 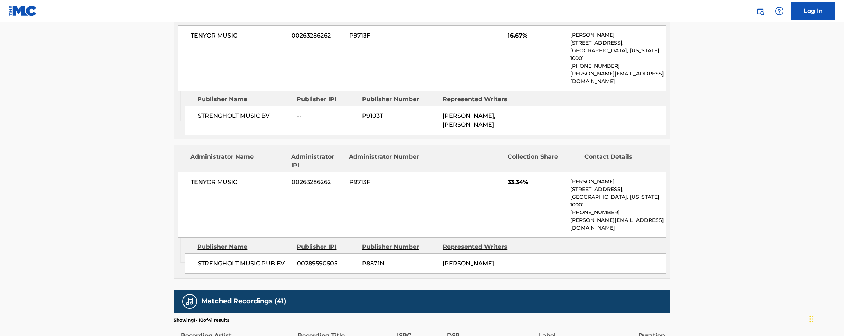 I want to click on span: P9103T, so click(x=400, y=116).